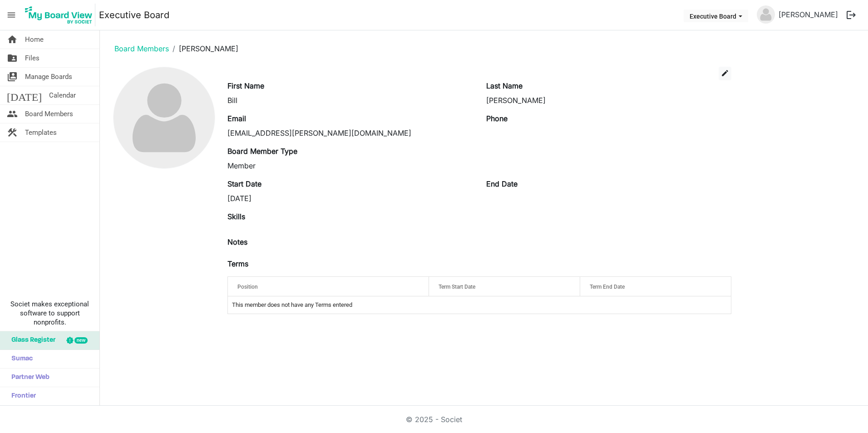 The image size is (868, 433). I want to click on span: Term Start Date, so click(457, 287).